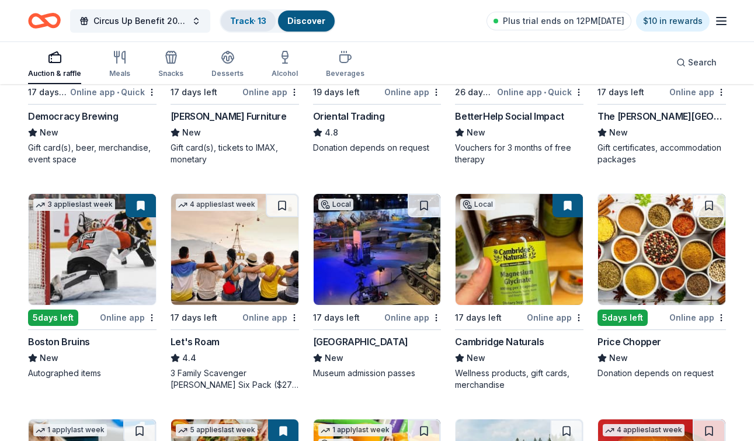 This screenshot has width=754, height=441. What do you see at coordinates (92, 286) in the screenshot?
I see `a: Image for Boston Bruins3 applieslast week5days leftOnline appBoston BruinsNewAutographed items` at bounding box center [92, 286].